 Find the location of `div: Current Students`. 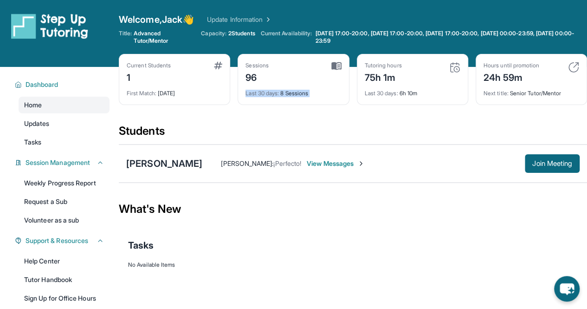

div: Current Students is located at coordinates (149, 65).